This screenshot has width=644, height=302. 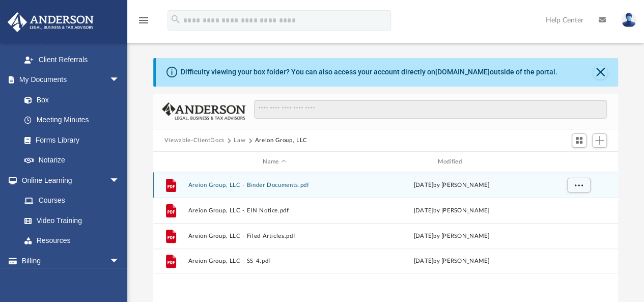 What do you see at coordinates (144, 23) in the screenshot?
I see `a: menu` at bounding box center [144, 23].